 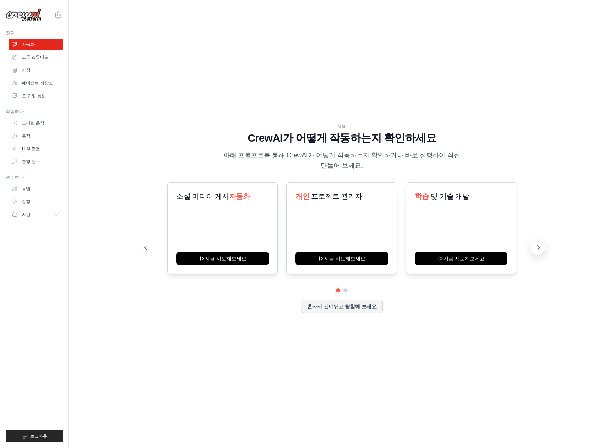 I want to click on font: 용법, so click(x=26, y=189).